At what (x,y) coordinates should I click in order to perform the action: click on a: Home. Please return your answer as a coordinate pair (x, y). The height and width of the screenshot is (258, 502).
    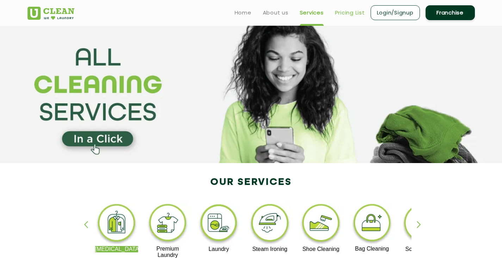
    Looking at the image, I should click on (243, 13).